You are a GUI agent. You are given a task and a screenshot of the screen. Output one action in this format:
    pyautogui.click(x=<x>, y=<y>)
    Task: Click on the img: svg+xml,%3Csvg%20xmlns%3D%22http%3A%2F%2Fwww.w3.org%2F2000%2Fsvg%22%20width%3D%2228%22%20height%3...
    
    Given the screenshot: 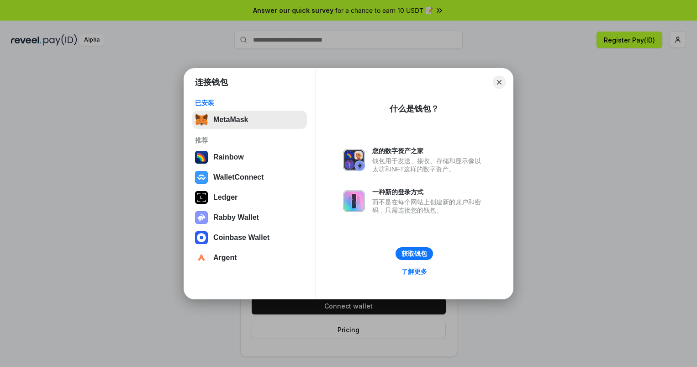 What is the action you would take?
    pyautogui.click(x=201, y=197)
    